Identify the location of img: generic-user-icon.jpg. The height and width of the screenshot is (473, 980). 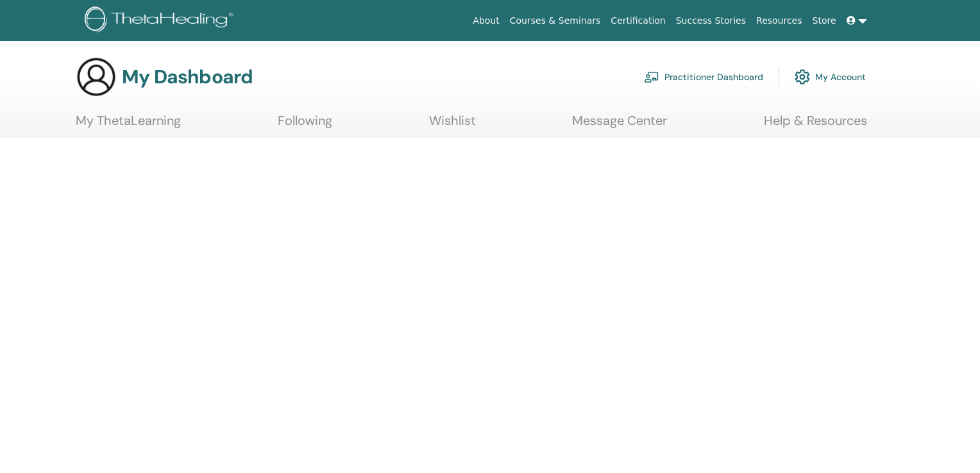
(96, 77).